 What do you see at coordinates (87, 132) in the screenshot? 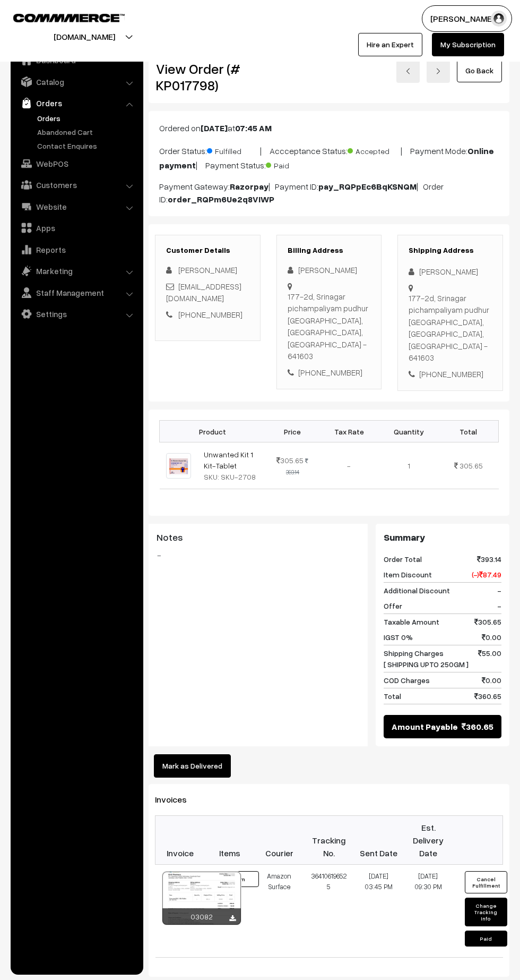
I see `a: Abandoned Cart` at bounding box center [87, 132].